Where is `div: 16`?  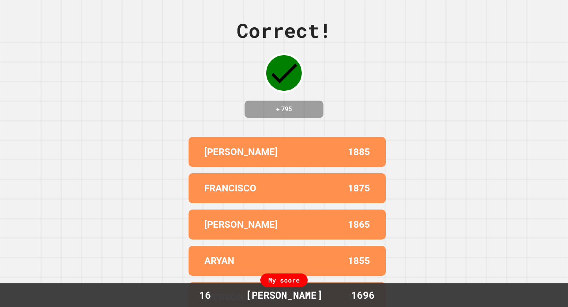 div: 16 is located at coordinates (205, 295).